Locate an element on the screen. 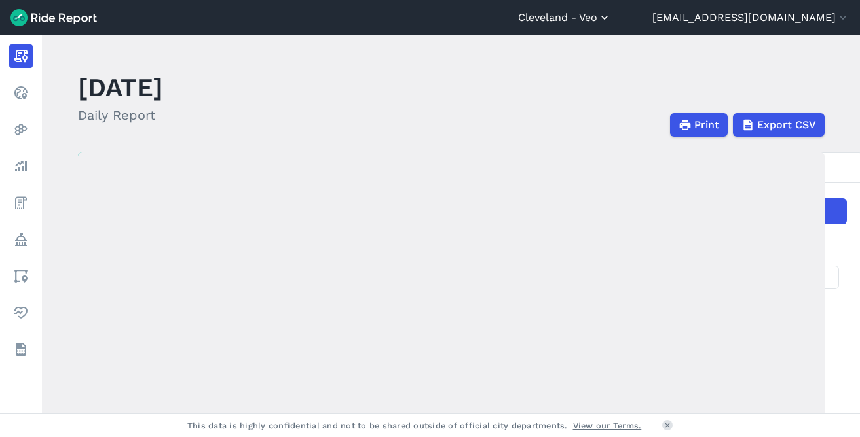 This screenshot has width=860, height=437. a: Fees is located at coordinates (21, 203).